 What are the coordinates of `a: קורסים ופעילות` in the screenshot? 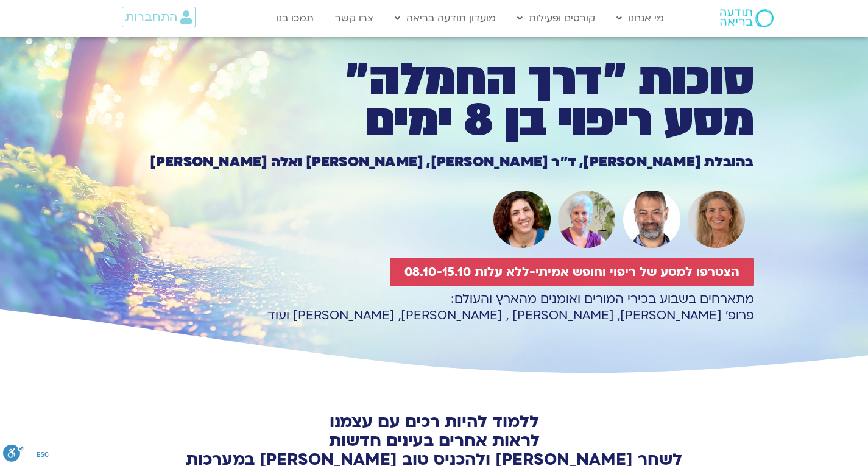 It's located at (556, 18).